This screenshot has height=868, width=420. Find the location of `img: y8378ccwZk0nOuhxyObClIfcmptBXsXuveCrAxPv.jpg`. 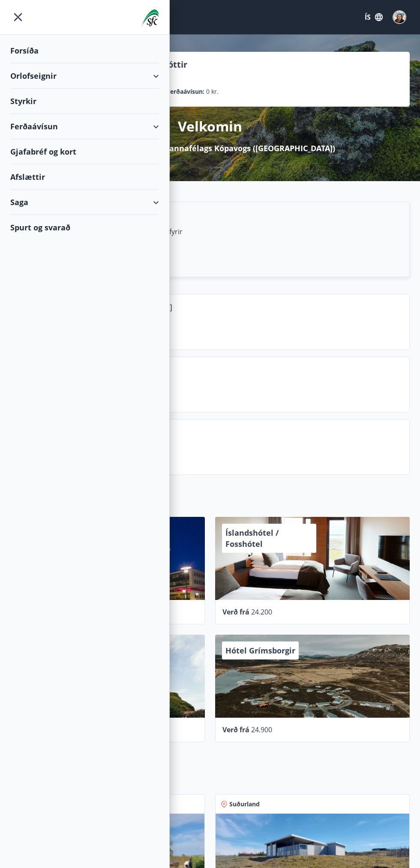

img: y8378ccwZk0nOuhxyObClIfcmptBXsXuveCrAxPv.jpg is located at coordinates (399, 17).